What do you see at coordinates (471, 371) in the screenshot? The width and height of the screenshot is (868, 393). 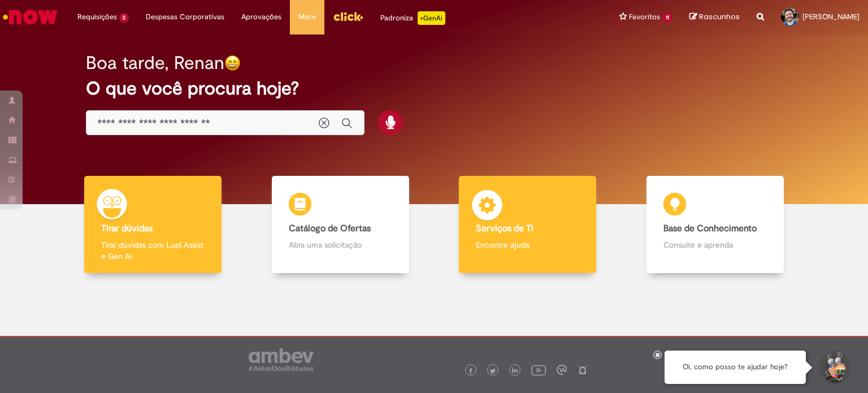 I see `img: logo_footer_facebook.png` at bounding box center [471, 371].